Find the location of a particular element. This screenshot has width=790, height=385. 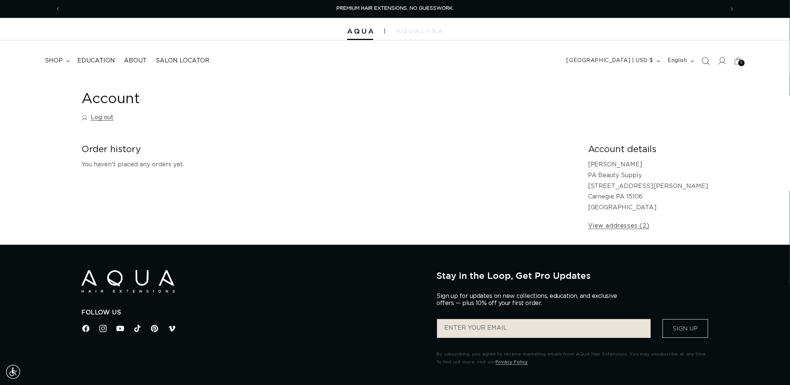

h2: Follow Us is located at coordinates (254, 312).